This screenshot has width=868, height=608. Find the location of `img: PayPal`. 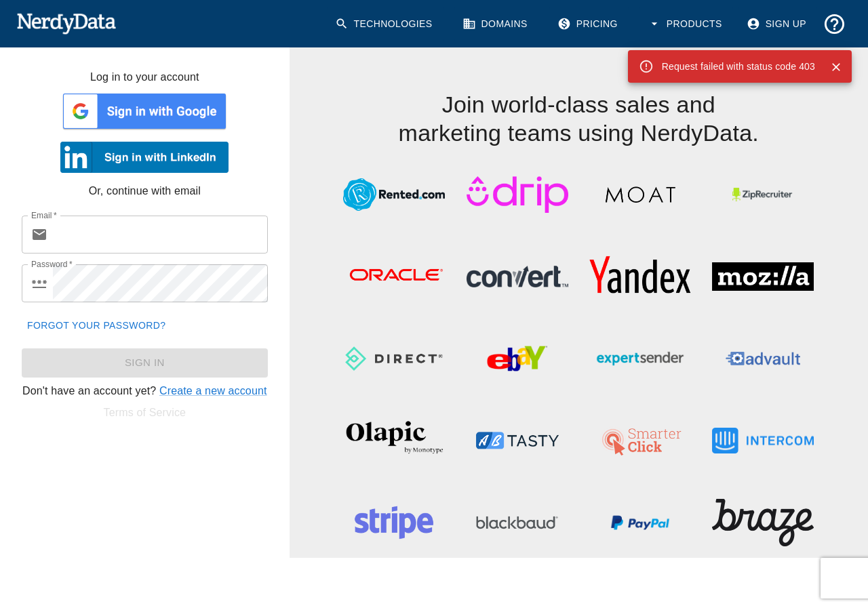

img: PayPal is located at coordinates (640, 523).